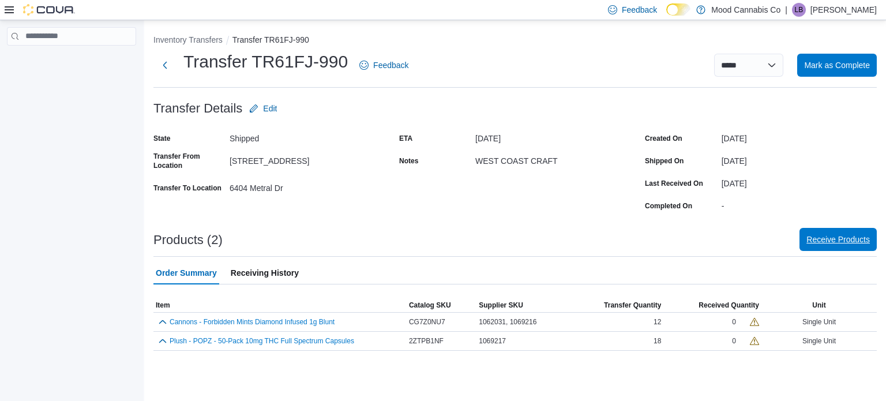 This screenshot has height=401, width=886. I want to click on span: Dark Mode, so click(667, 16).